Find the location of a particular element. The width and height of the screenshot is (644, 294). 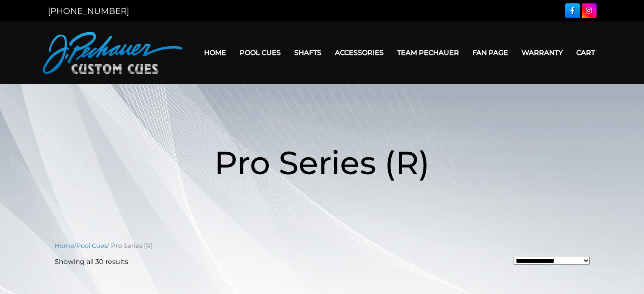

a: Fan Page is located at coordinates (490, 52).